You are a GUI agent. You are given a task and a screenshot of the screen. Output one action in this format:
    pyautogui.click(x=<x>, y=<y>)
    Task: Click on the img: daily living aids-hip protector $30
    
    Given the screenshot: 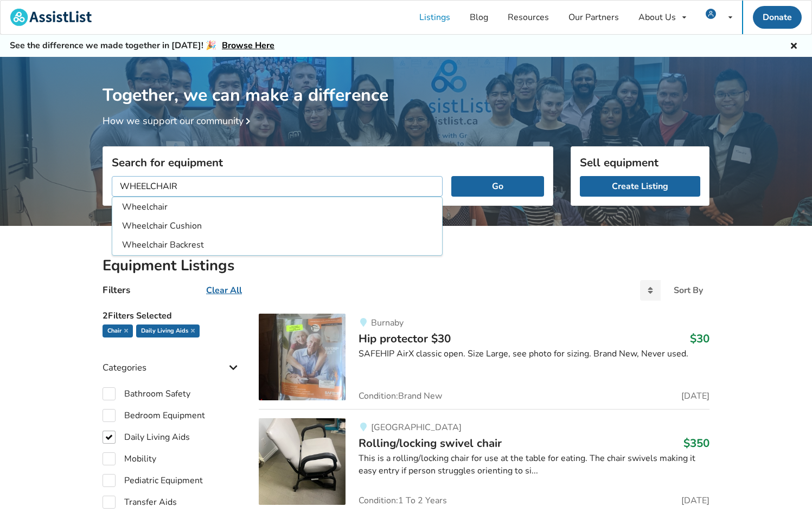 What is the action you would take?
    pyautogui.click(x=302, y=357)
    